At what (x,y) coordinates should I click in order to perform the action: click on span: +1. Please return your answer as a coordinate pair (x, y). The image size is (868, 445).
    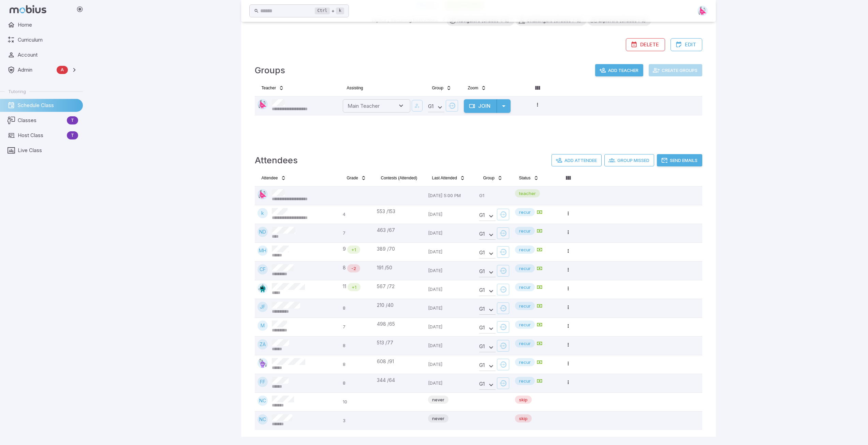
    Looking at the image, I should click on (354, 287).